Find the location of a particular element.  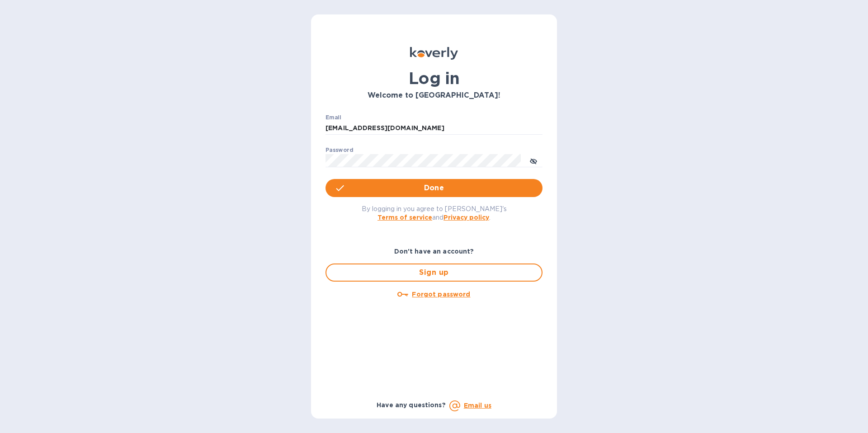

b: Don't have an account? is located at coordinates (434, 251).